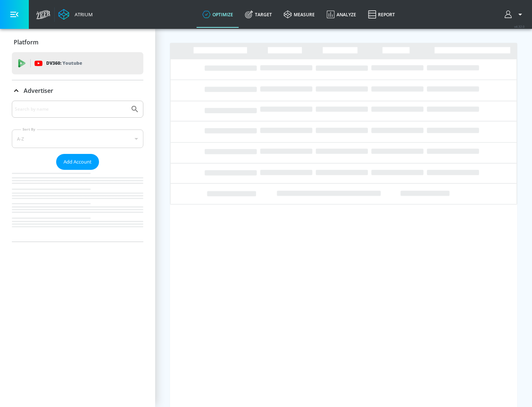 This screenshot has height=407, width=532. Describe the element at coordinates (78, 42) in the screenshot. I see `div: Platform` at that location.